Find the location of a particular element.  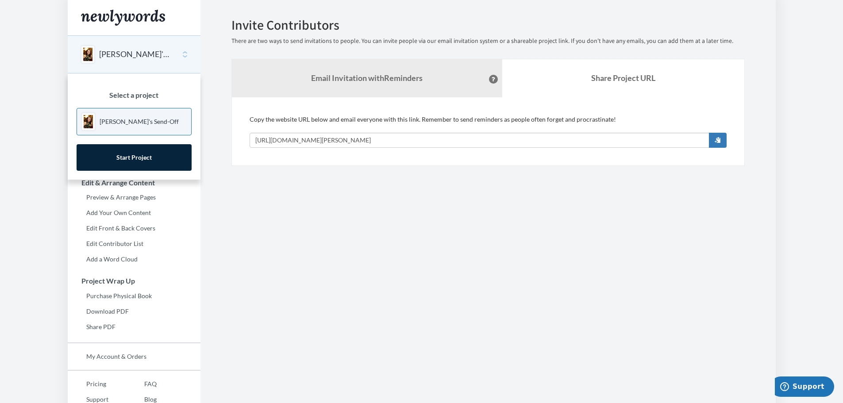

a: Download PDF is located at coordinates (134, 312).